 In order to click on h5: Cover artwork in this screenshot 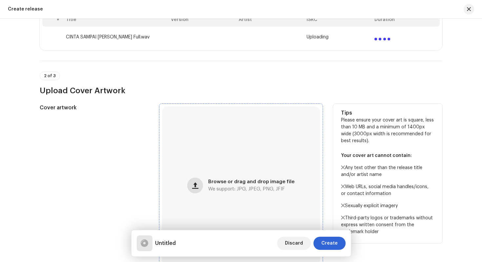, I will do `click(94, 108)`.